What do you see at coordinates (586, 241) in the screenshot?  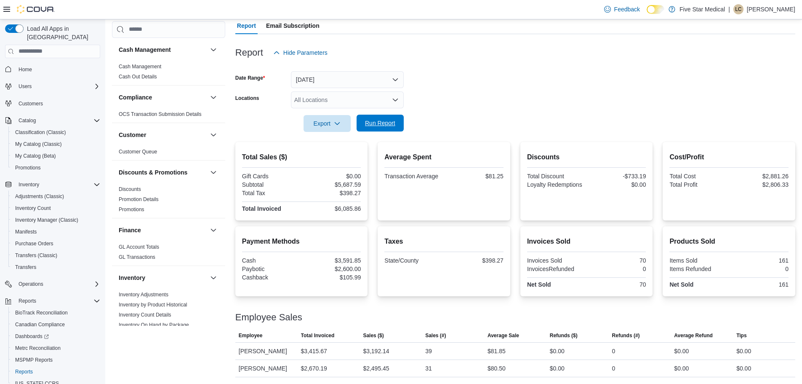 I see `h2: Invoices Sold` at bounding box center [586, 241].